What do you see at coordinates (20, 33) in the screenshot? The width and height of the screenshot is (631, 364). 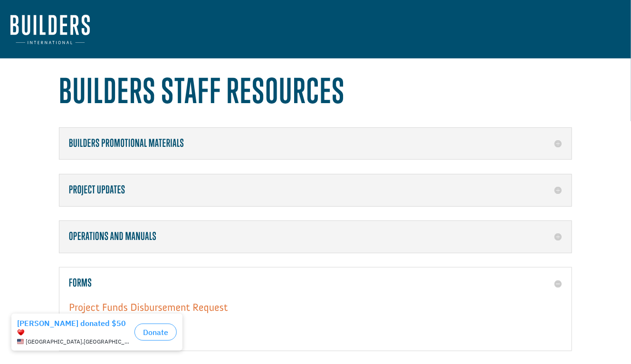 I see `img: US.png` at bounding box center [20, 33].